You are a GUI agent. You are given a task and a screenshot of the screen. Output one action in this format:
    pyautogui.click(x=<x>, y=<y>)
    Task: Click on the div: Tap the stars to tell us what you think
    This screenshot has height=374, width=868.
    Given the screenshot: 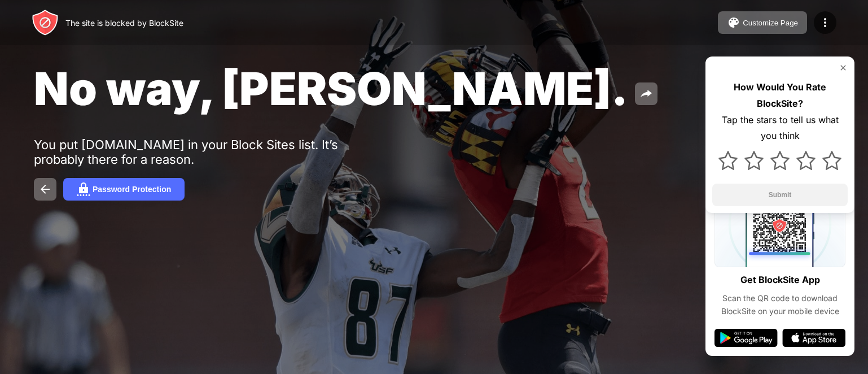 What is the action you would take?
    pyautogui.click(x=779, y=128)
    